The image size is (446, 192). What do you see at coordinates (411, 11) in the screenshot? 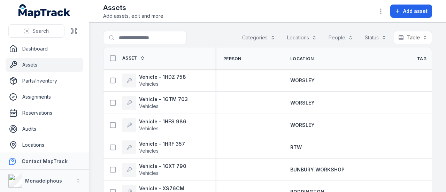
I see `button: Add asset` at bounding box center [411, 11].